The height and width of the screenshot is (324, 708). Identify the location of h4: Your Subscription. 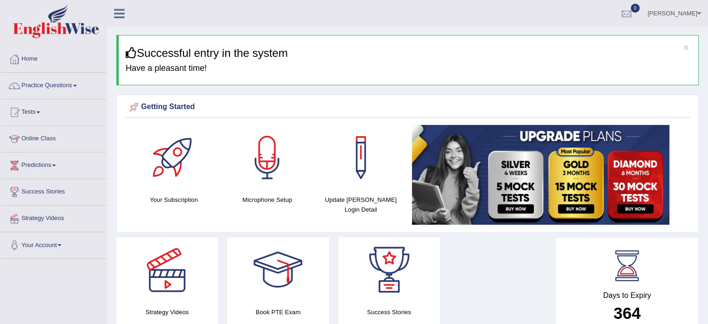
(174, 199).